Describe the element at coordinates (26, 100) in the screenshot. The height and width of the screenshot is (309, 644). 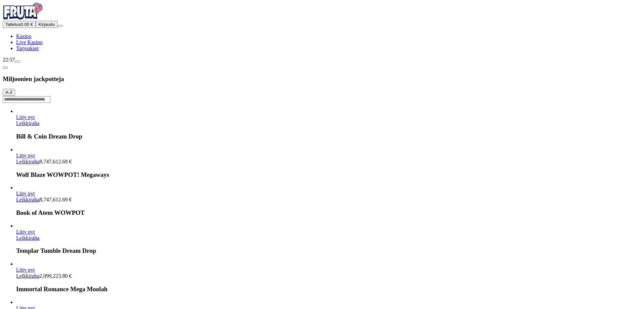
I see `input: Search` at that location.